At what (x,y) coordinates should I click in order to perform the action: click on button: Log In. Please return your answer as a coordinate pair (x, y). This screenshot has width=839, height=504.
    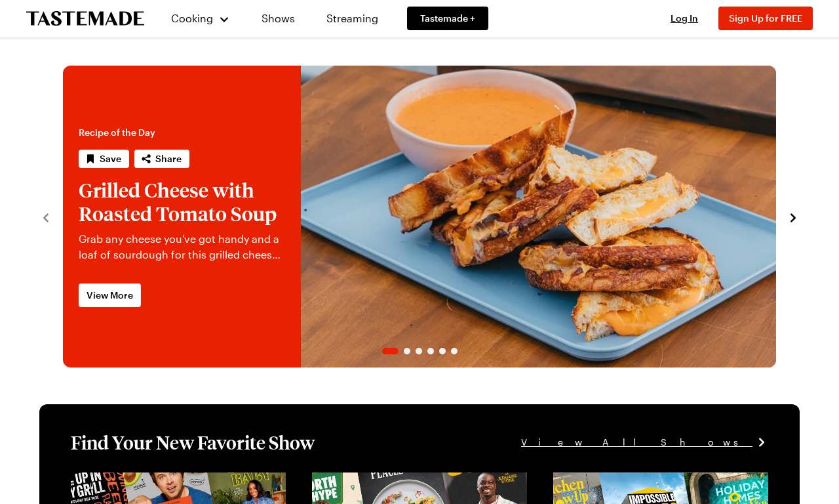
    Looking at the image, I should click on (685, 19).